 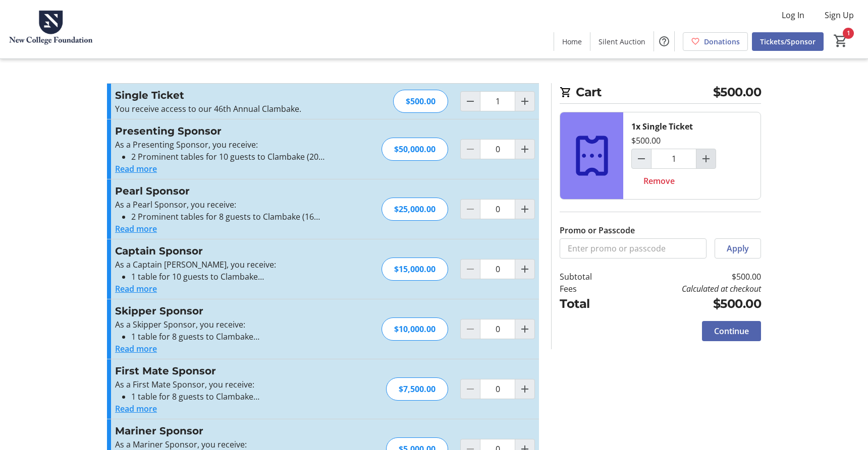 What do you see at coordinates (225, 384) in the screenshot?
I see `p: As a First Mate Sponsor, you receive:` at bounding box center [225, 384].